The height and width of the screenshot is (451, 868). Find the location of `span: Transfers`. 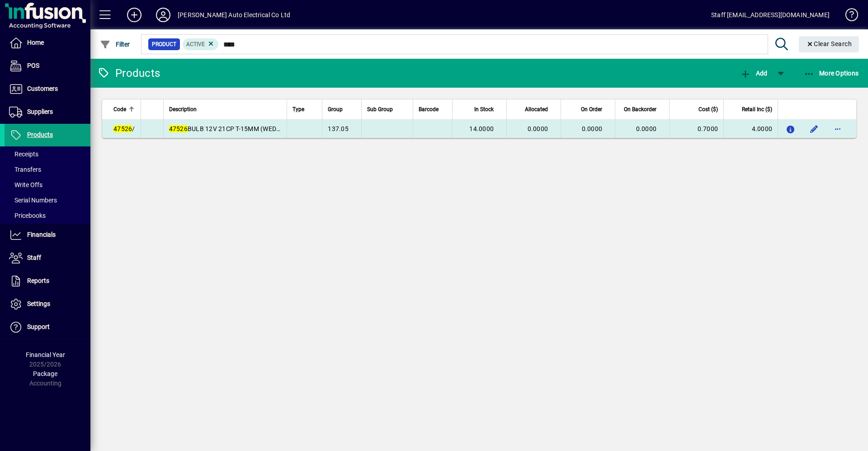

span: Transfers is located at coordinates (25, 169).